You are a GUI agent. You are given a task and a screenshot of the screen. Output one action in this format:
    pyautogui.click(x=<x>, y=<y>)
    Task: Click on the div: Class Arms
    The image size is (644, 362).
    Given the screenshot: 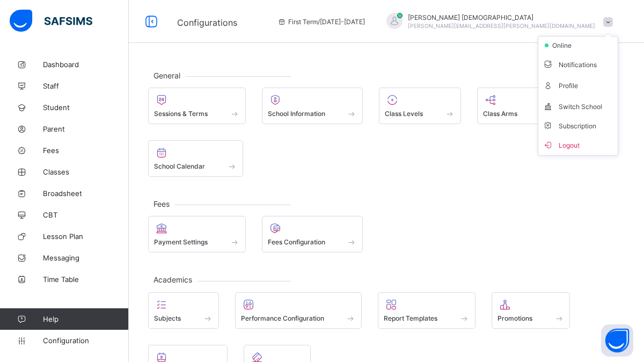 What is the action you would take?
    pyautogui.click(x=517, y=106)
    